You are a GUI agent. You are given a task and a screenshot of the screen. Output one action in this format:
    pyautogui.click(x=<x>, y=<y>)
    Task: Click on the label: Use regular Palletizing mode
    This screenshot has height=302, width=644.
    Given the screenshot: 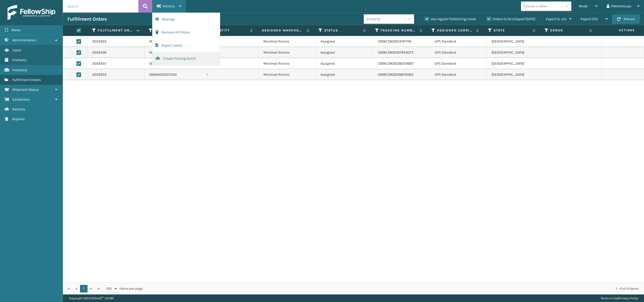 What is the action you would take?
    pyautogui.click(x=450, y=19)
    